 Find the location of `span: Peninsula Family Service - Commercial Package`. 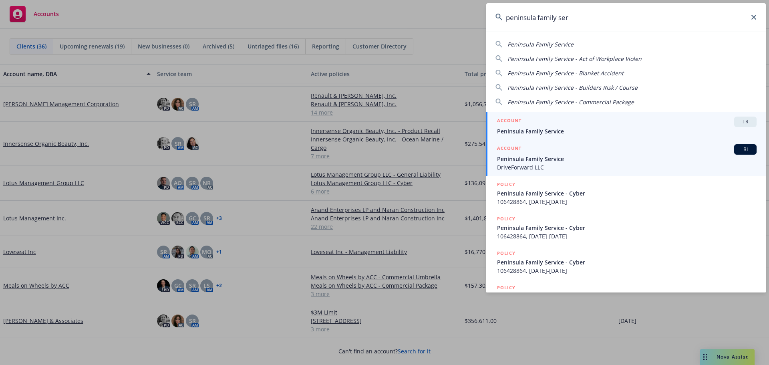

span: Peninsula Family Service - Commercial Package is located at coordinates (570, 102).